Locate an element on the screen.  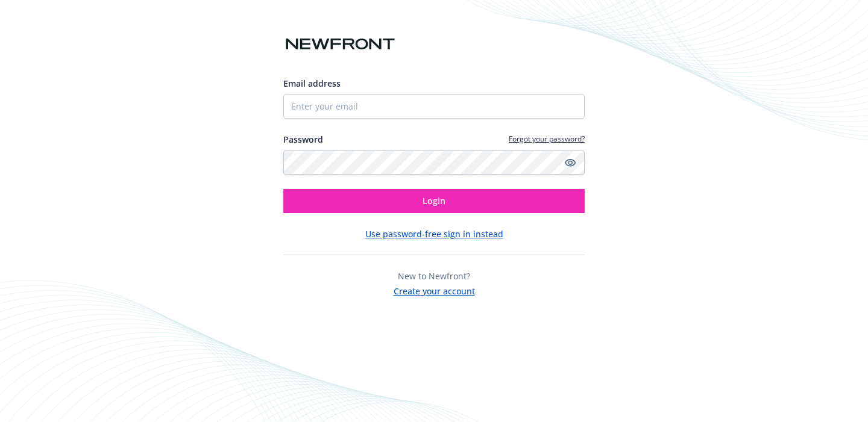
img: Newfront logo is located at coordinates (340, 44).